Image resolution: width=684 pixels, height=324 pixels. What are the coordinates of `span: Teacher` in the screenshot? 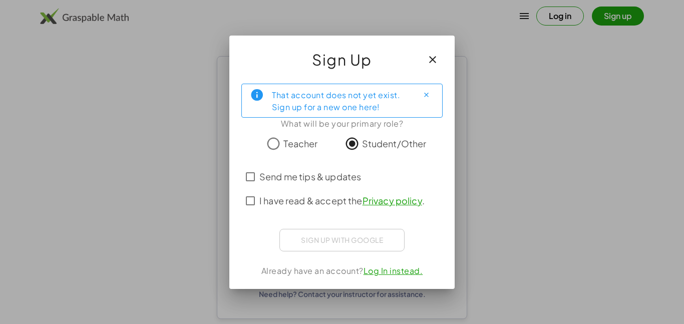 It's located at (301, 143).